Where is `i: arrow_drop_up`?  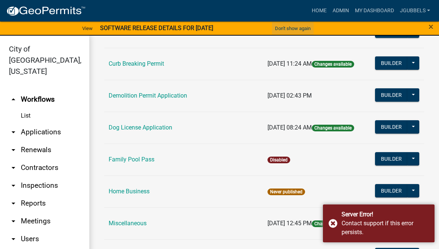 i: arrow_drop_up is located at coordinates (13, 100).